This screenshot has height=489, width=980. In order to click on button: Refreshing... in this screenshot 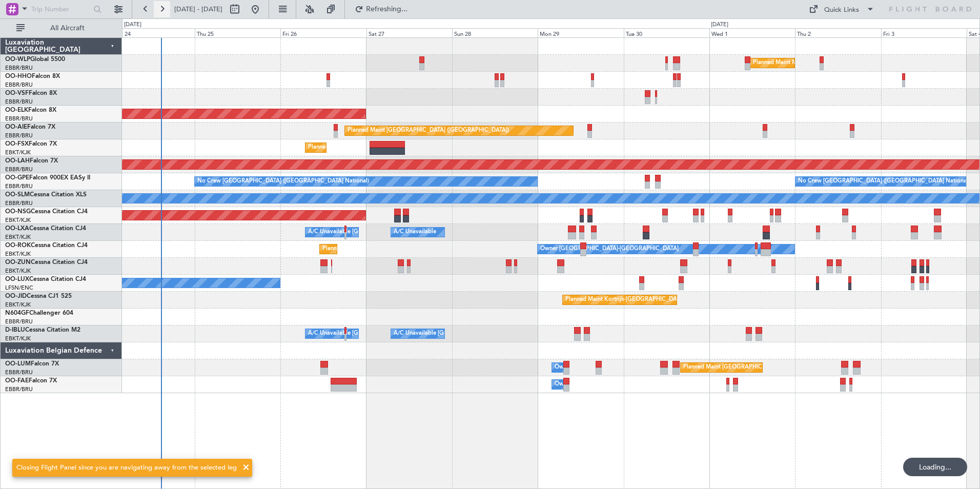, I will do `click(381, 9)`.